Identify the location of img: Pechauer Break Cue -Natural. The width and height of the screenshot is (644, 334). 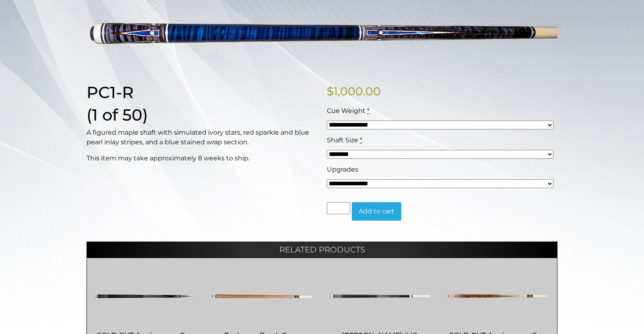
(263, 297).